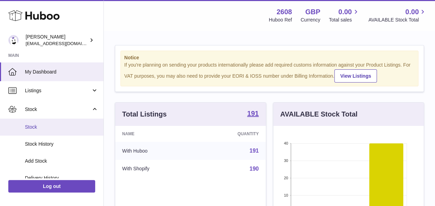 The height and width of the screenshot is (206, 435). What do you see at coordinates (62, 72) in the screenshot?
I see `span: My Dashboard` at bounding box center [62, 72].